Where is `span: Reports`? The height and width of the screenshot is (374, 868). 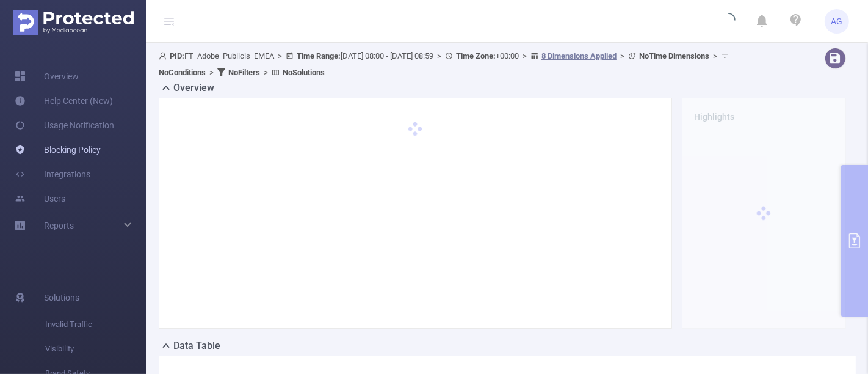 span: Reports is located at coordinates (59, 226).